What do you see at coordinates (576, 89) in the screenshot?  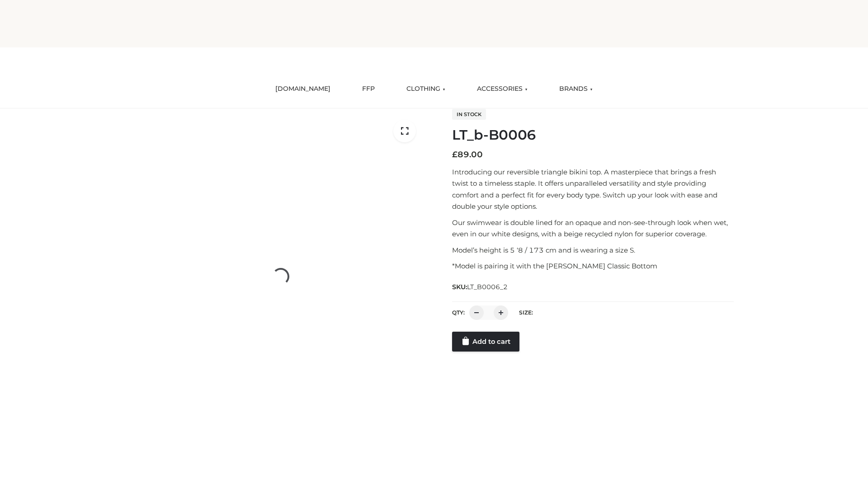 I see `a: BRANDS` at bounding box center [576, 89].